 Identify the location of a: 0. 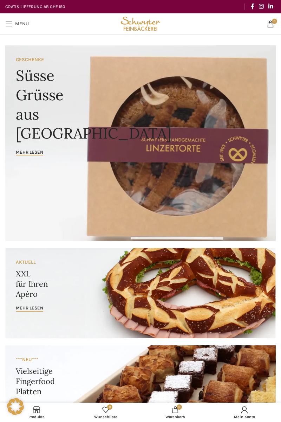
(271, 24).